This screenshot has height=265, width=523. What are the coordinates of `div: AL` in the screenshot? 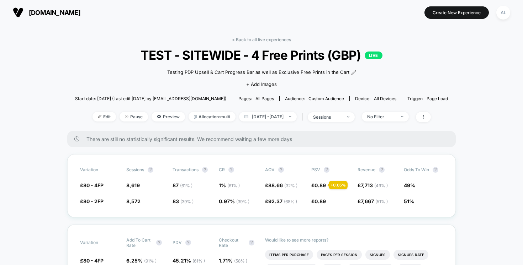 It's located at (503, 12).